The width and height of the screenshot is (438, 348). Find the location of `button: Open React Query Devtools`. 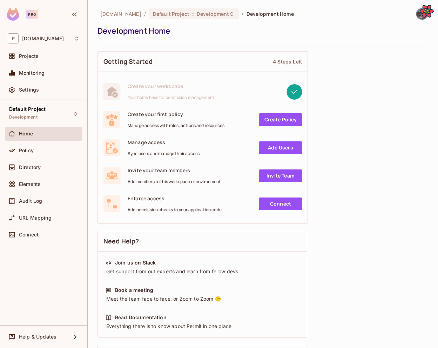

button: Open React Query Devtools is located at coordinates (427, 11).